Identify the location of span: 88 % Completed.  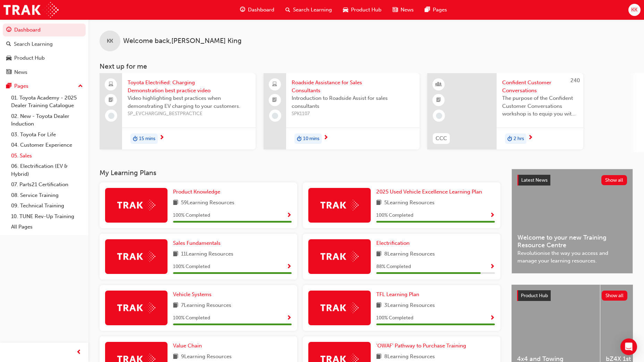
(393, 267).